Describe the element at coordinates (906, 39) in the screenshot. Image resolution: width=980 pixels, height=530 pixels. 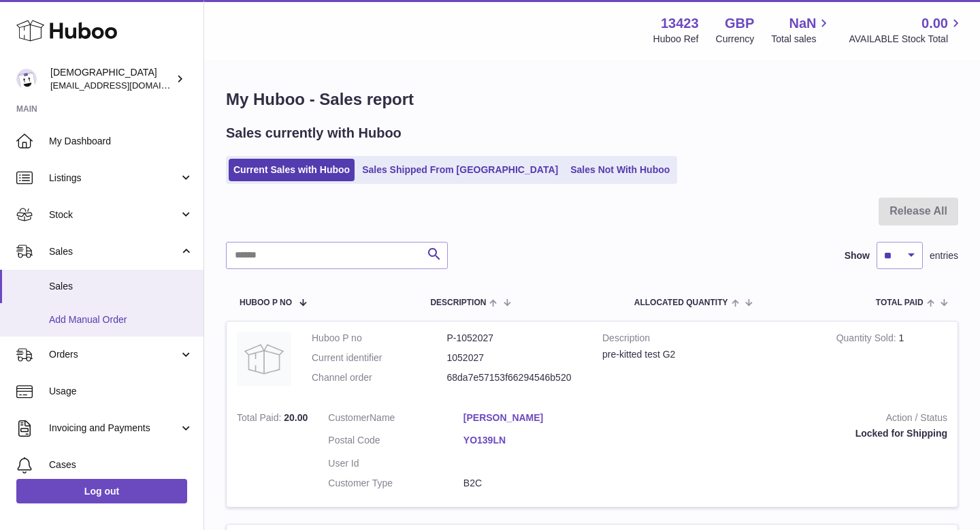
I see `span: AVAILABLE Stock Total` at that location.